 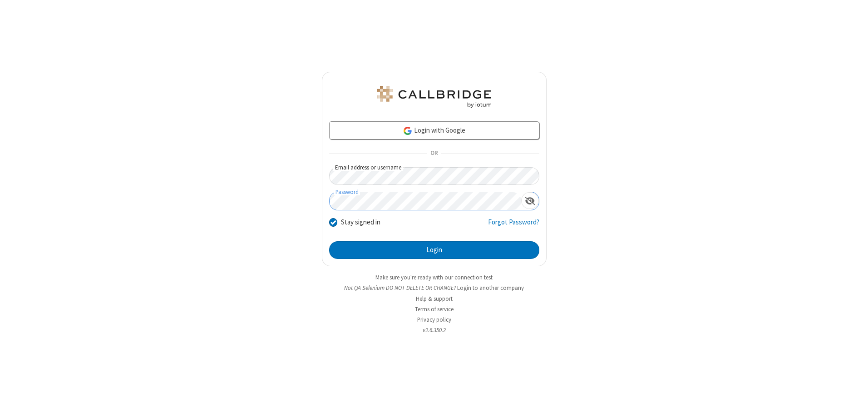 What do you see at coordinates (434, 319) in the screenshot?
I see `a: Privacy policy` at bounding box center [434, 319].